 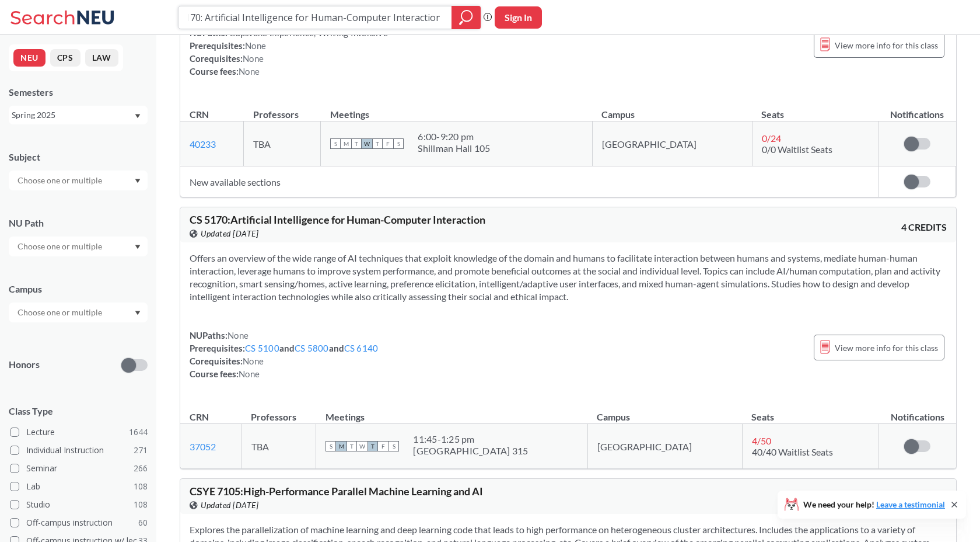 I want to click on p: Honors, so click(x=24, y=365).